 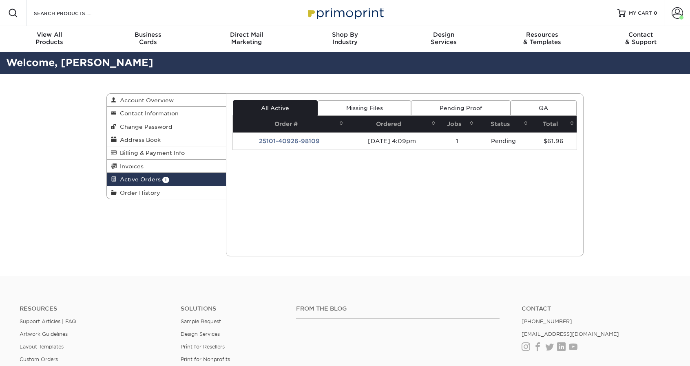 What do you see at coordinates (39, 359) in the screenshot?
I see `a: Custom Orders` at bounding box center [39, 359].